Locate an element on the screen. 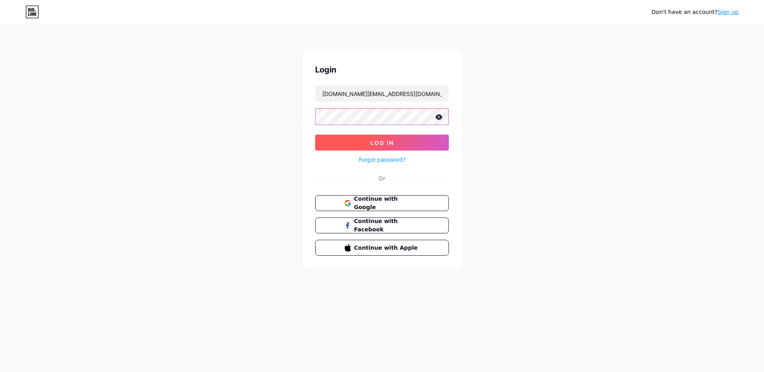  button: Continue with Facebook is located at coordinates (382, 225).